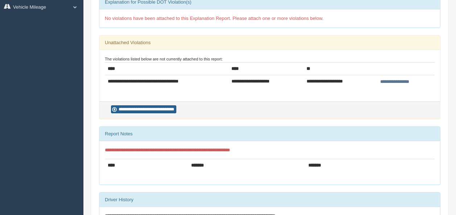 The image size is (456, 215). I want to click on div: Driver History, so click(269, 200).